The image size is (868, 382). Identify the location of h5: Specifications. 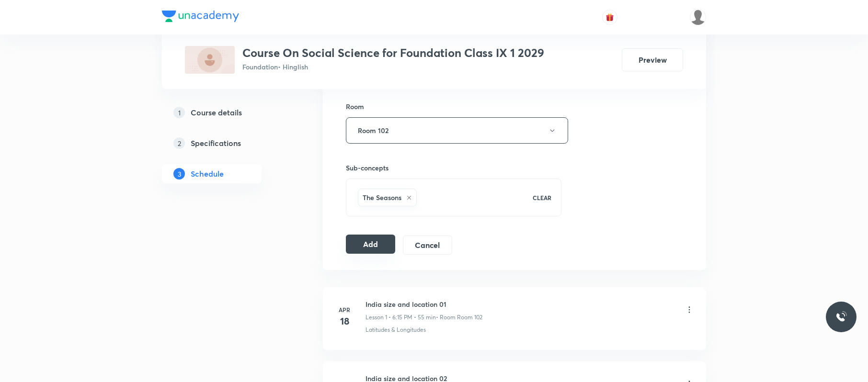
(215, 143).